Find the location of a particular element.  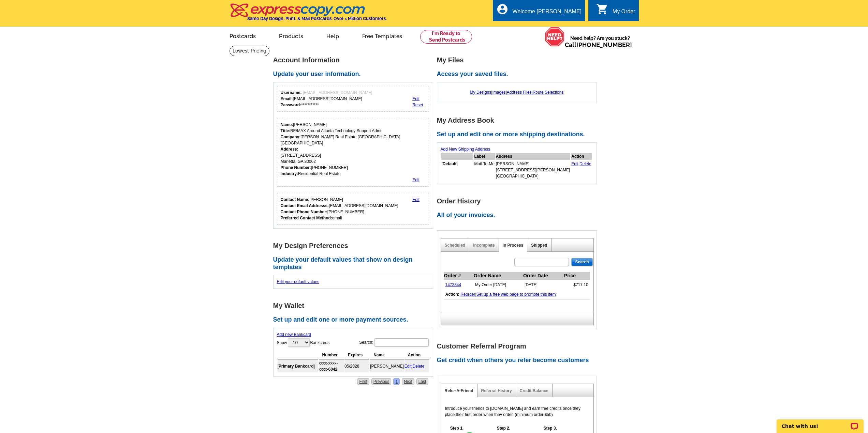

div: Who should we contact regarding order issues? is located at coordinates (353, 209).